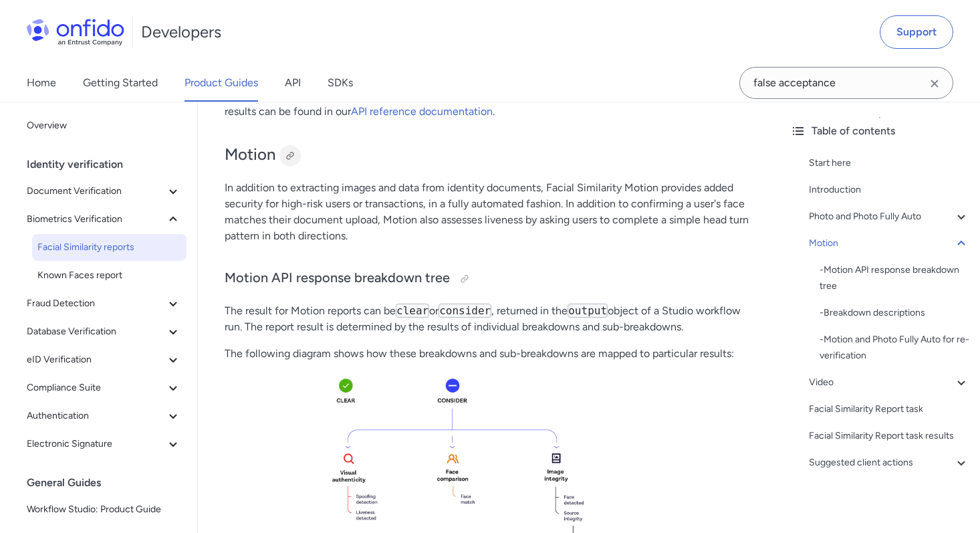  What do you see at coordinates (488, 279) in the screenshot?
I see `h3: Motion API response breakdown tree` at bounding box center [488, 279].